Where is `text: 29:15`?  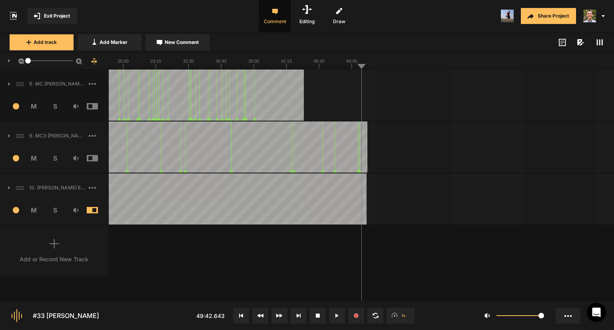
text: 29:15 is located at coordinates (156, 61).